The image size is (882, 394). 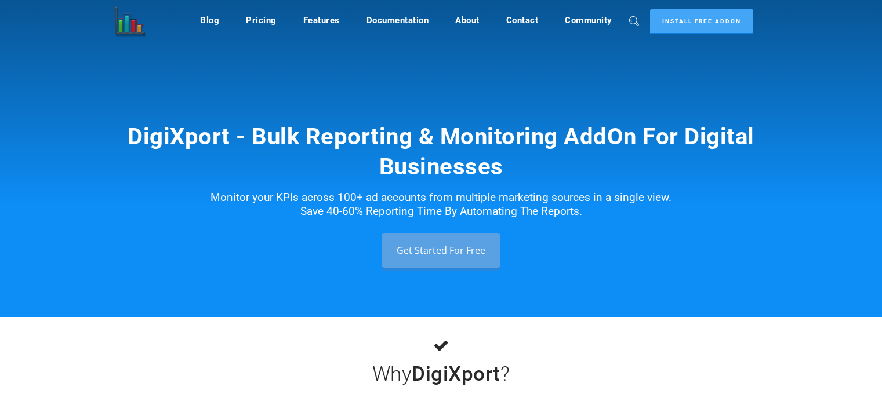 What do you see at coordinates (522, 20) in the screenshot?
I see `a: Contact` at bounding box center [522, 20].